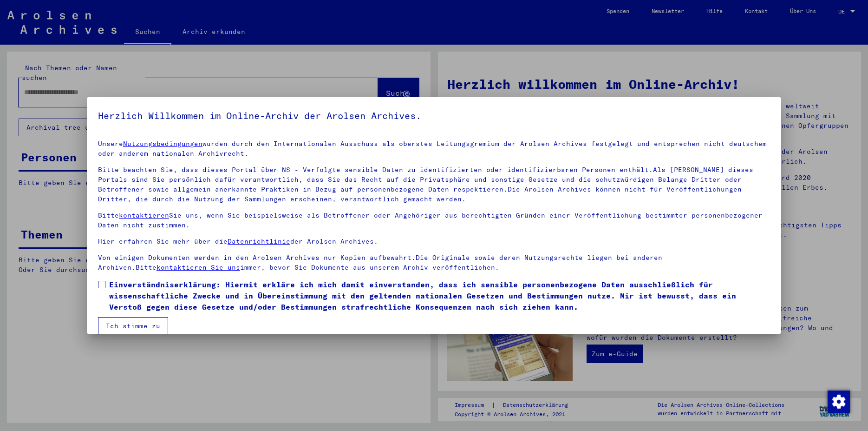  I want to click on p: Hier erfahren Sie mehr über die der Arolsen Archives., so click(434, 242).